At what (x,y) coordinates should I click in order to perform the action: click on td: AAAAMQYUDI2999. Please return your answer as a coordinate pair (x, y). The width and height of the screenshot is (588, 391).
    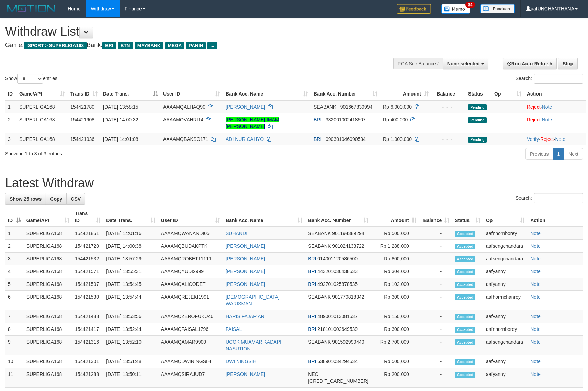
    Looking at the image, I should click on (190, 271).